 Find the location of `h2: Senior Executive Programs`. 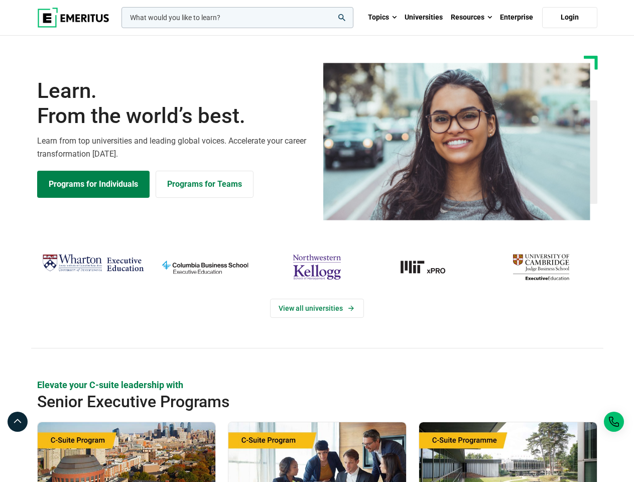

h2: Senior Executive Programs is located at coordinates (289, 401).